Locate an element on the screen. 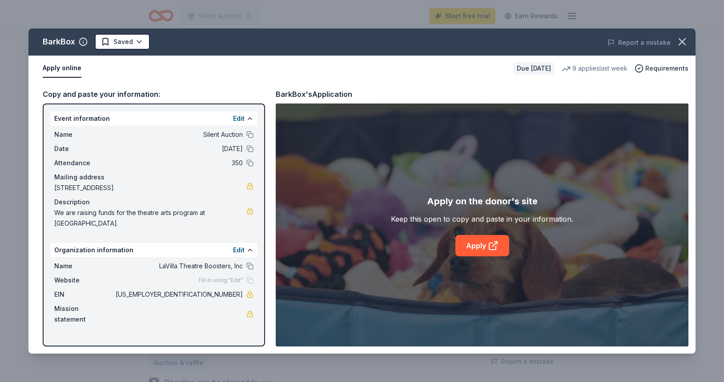 The width and height of the screenshot is (724, 382). span: 350 is located at coordinates (178, 163).